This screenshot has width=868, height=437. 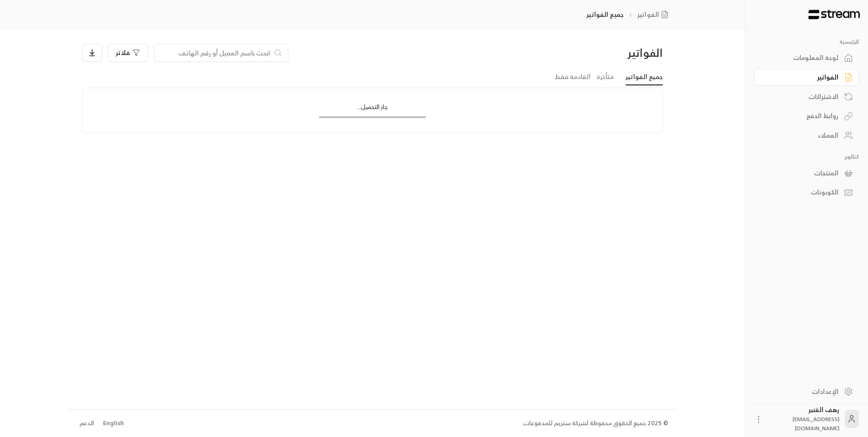 What do you see at coordinates (372, 109) in the screenshot?
I see `div: جار التحميل...` at bounding box center [372, 109].